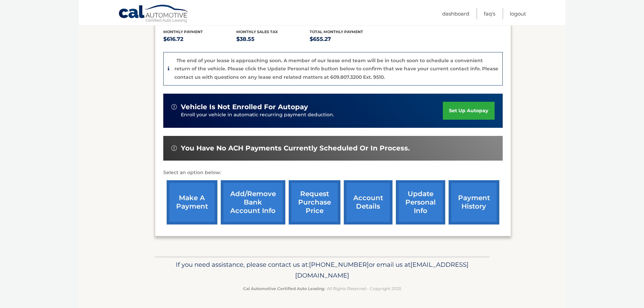 Image resolution: width=644 pixels, height=308 pixels. Describe the element at coordinates (421, 202) in the screenshot. I see `a: update personal info` at that location.